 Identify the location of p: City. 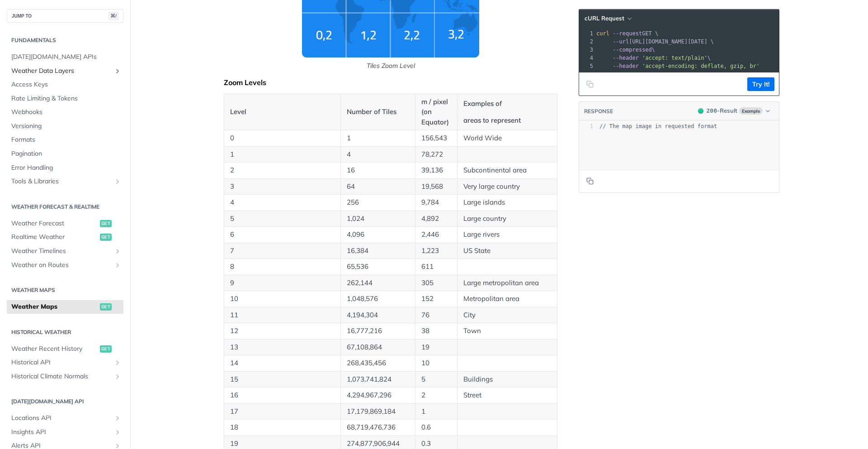
(508, 315).